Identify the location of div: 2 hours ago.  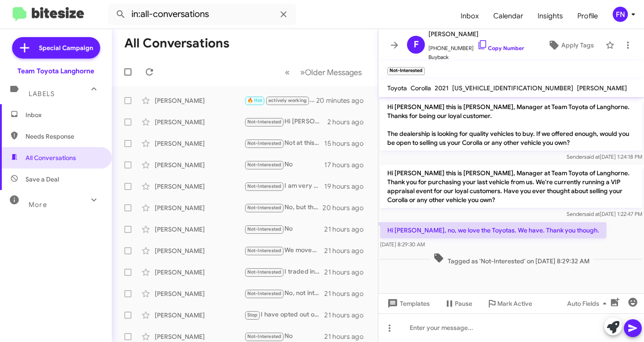
(349, 122).